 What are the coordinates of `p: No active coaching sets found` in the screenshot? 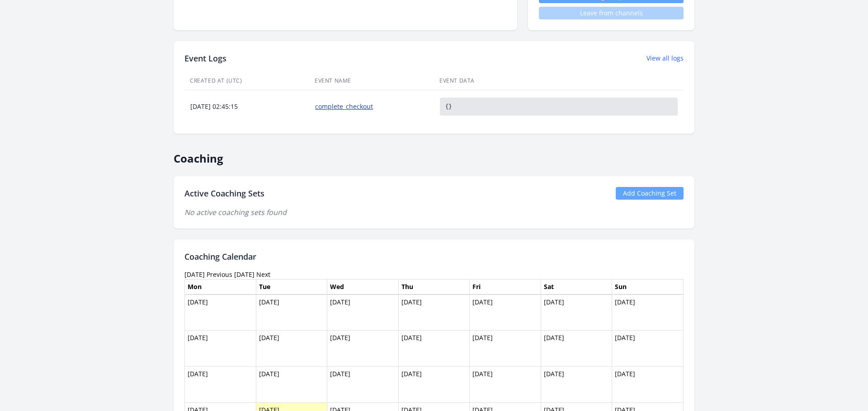 It's located at (434, 212).